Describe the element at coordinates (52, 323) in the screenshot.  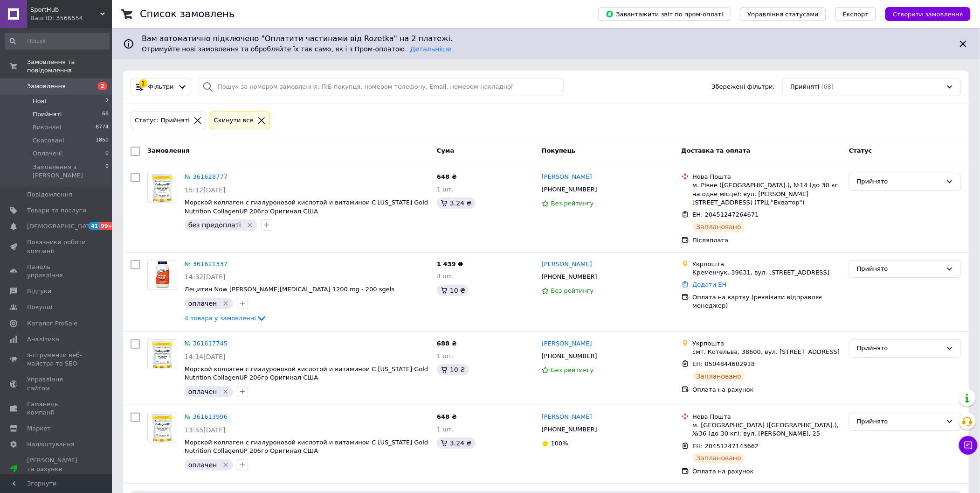
I see `span: Каталог ProSale` at that location.